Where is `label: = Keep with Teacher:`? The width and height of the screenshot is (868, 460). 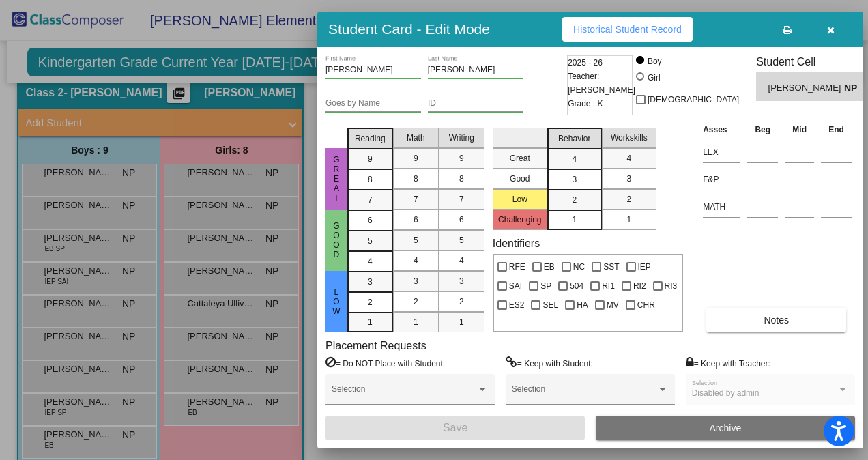 label: = Keep with Teacher: is located at coordinates (728, 363).